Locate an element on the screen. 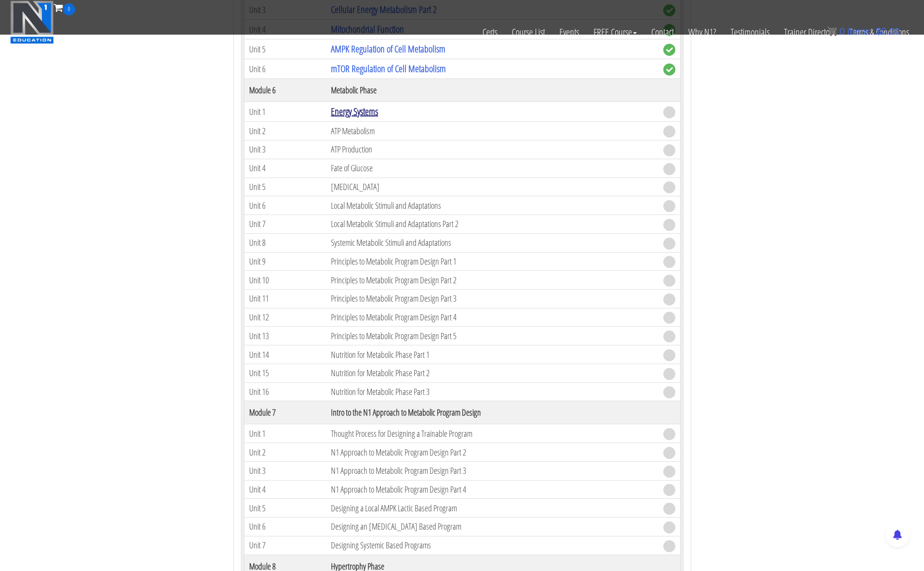 The image size is (924, 571). th: Module 7 is located at coordinates (284, 413).